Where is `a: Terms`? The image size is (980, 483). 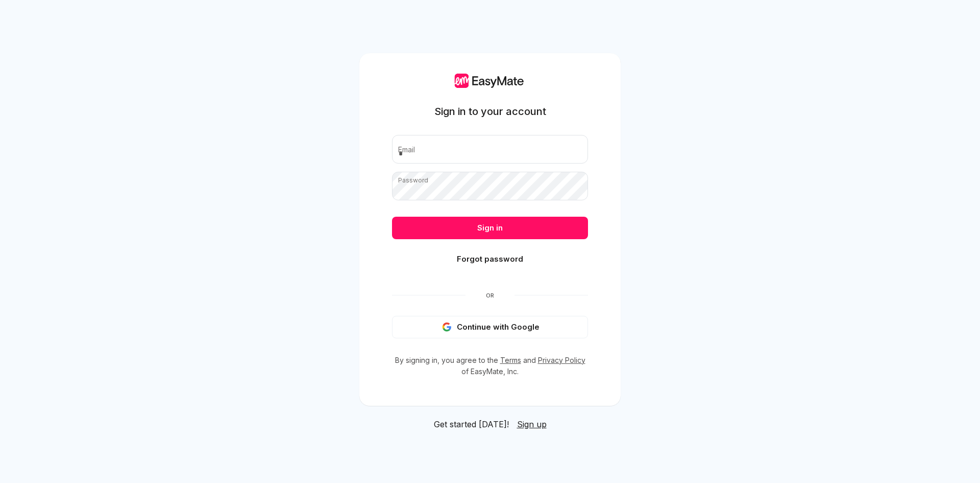 a: Terms is located at coordinates (510, 360).